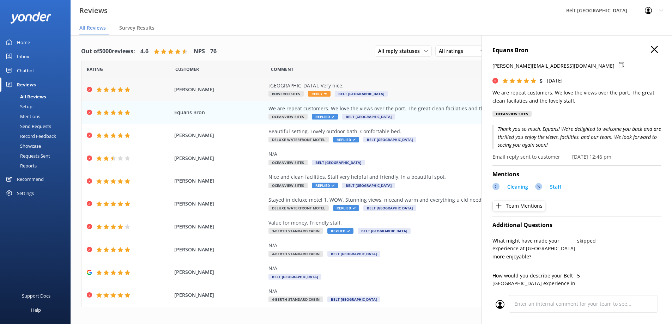  I want to click on div: Settings, so click(25, 193).